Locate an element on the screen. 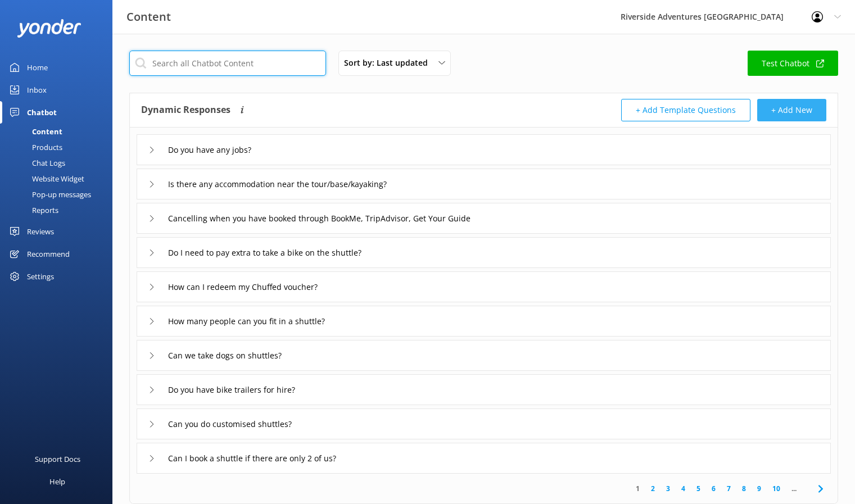 This screenshot has width=855, height=504. div: Reviews is located at coordinates (41, 232).